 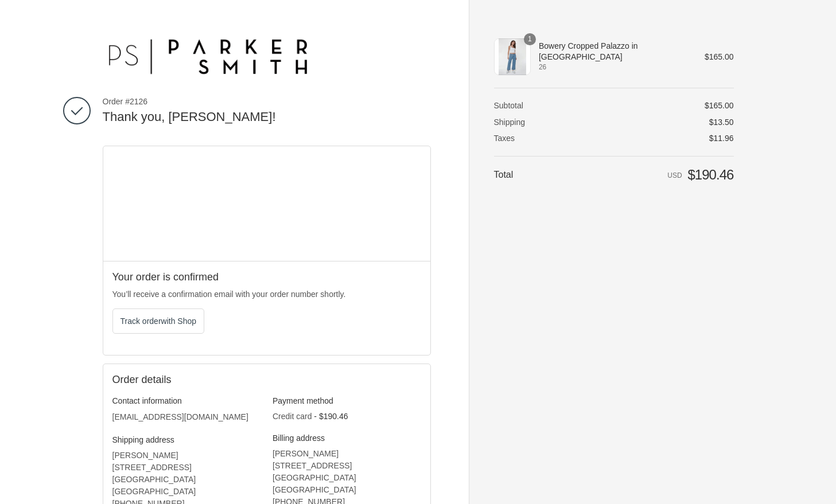 I want to click on span: $190.46, so click(x=710, y=174).